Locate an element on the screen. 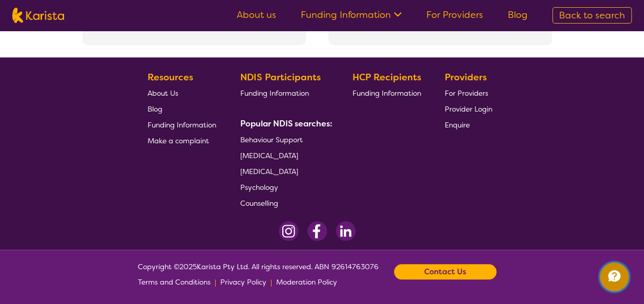  a: Moderation Policy is located at coordinates (306, 282).